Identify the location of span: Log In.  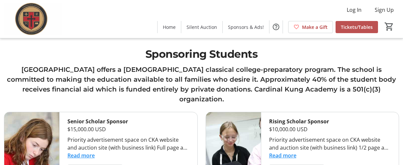
(354, 10).